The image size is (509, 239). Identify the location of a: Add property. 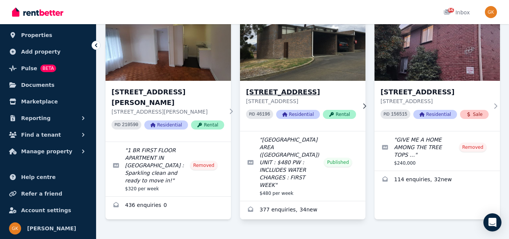
(48, 52).